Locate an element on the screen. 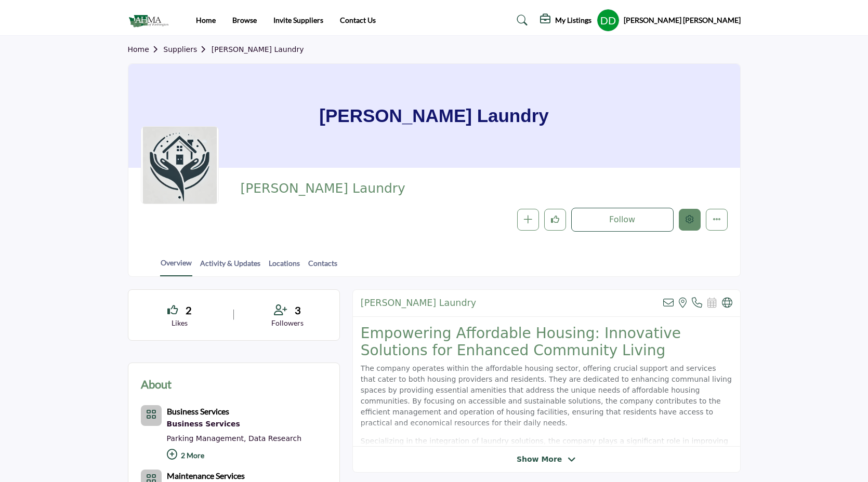 The height and width of the screenshot is (482, 868). a: Parking Management, is located at coordinates (206, 439).